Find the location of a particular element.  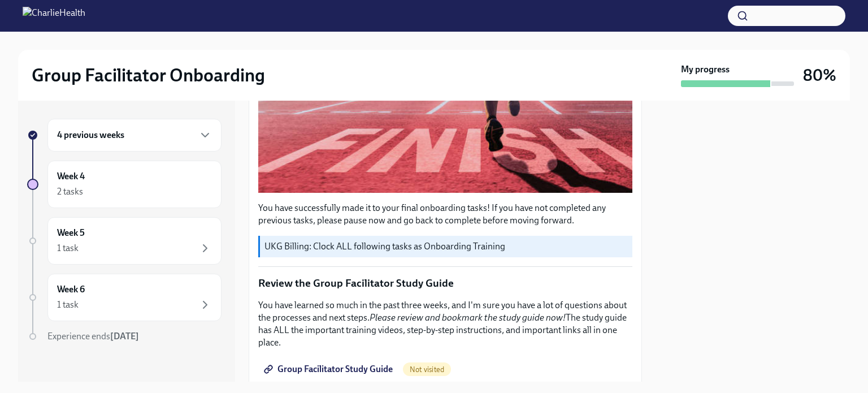

a: Week 61 task is located at coordinates (124, 298).